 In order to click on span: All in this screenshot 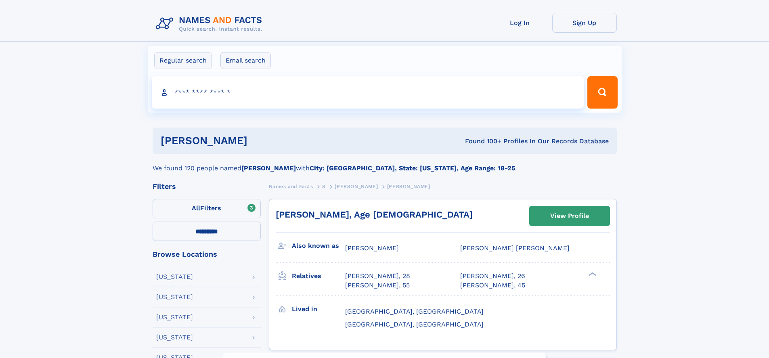, I will do `click(196, 208)`.